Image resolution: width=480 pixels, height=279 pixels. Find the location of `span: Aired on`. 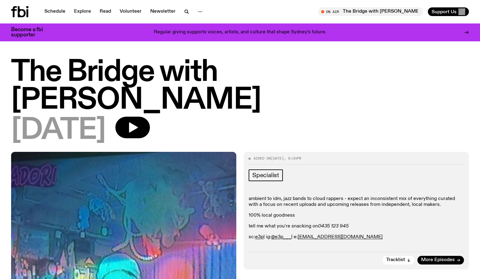

span: Aired on is located at coordinates (262, 158).